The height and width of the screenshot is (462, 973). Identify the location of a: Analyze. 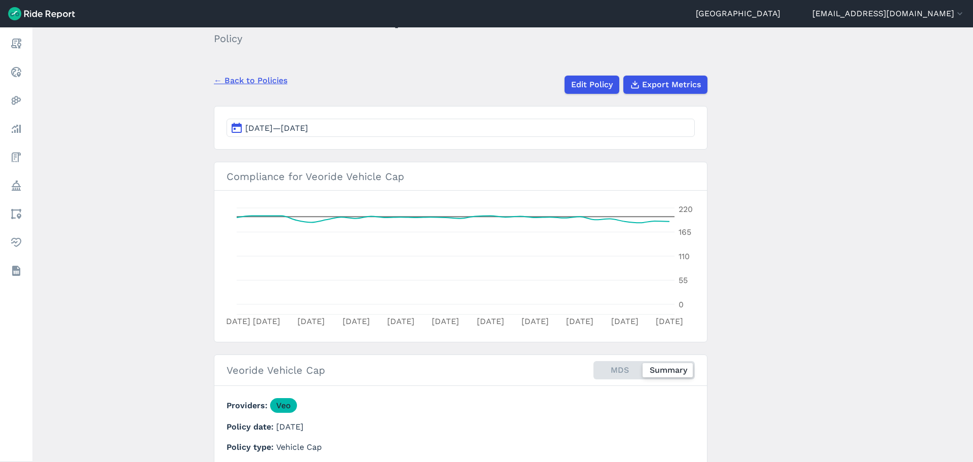
(16, 129).